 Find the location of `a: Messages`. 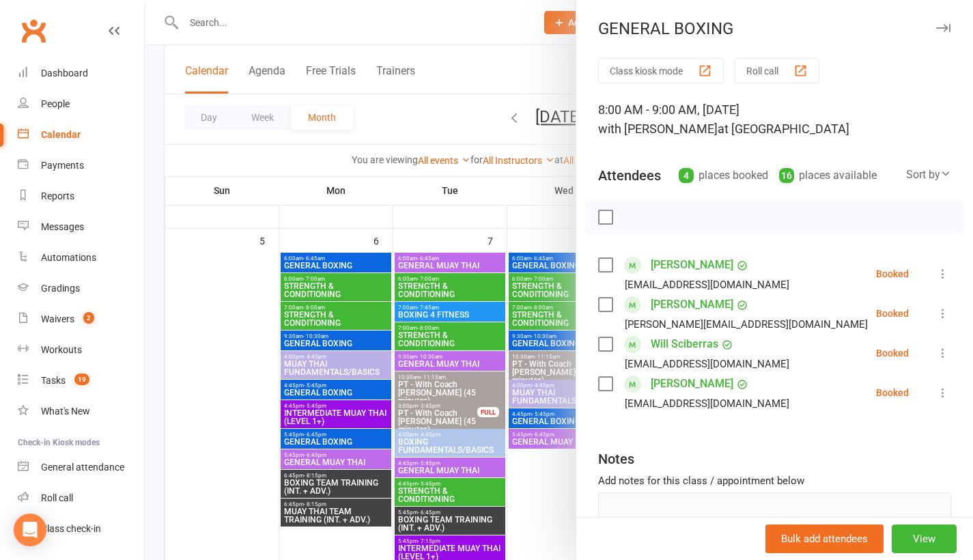

a: Messages is located at coordinates (81, 227).